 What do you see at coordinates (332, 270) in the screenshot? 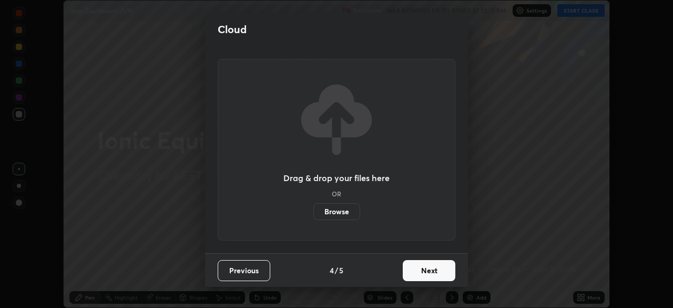
I see `h4: 4` at bounding box center [332, 270].